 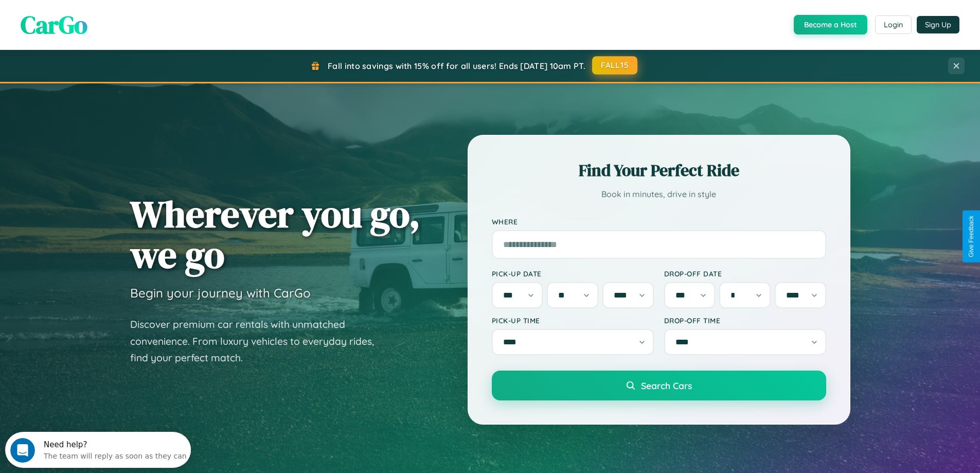 What do you see at coordinates (971, 236) in the screenshot?
I see `div: Give Feedback` at bounding box center [971, 236].